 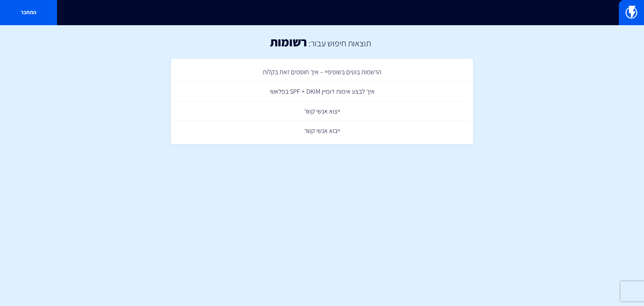 I want to click on h1: רשומות, so click(x=288, y=42).